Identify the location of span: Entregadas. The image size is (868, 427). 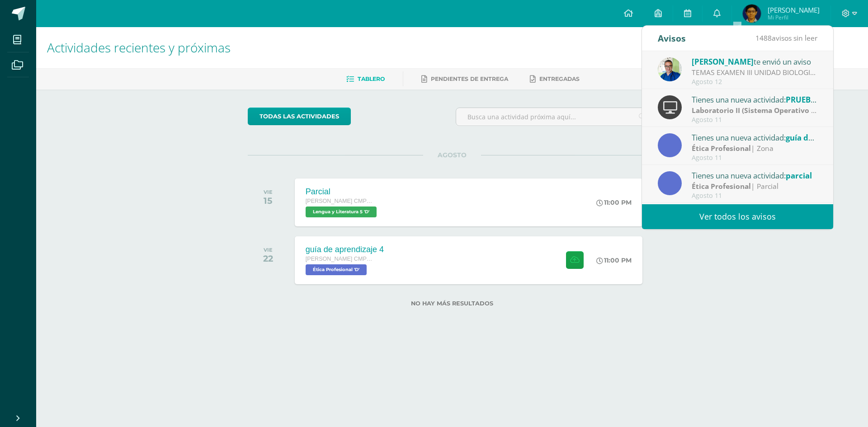
(559, 78).